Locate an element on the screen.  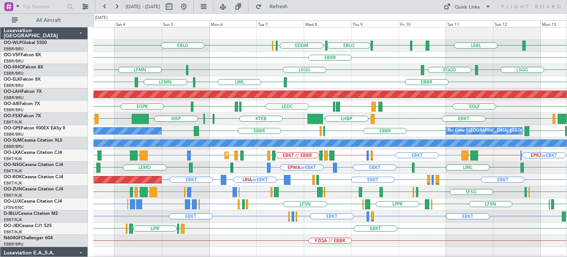
div: Tue 7 is located at coordinates (280, 24).